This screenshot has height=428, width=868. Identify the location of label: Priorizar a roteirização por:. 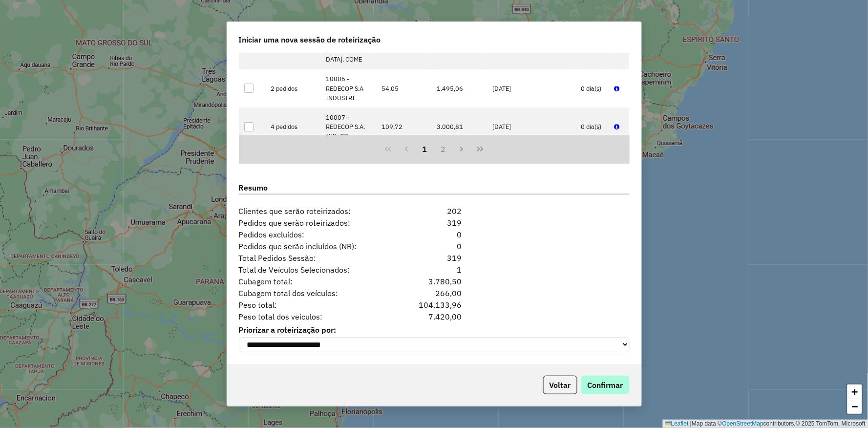
(434, 330).